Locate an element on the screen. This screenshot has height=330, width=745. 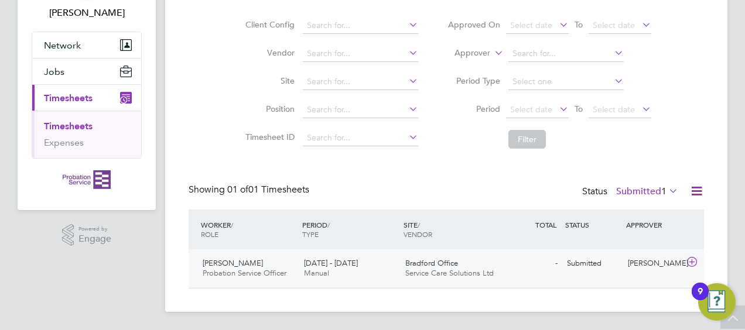
span: VENDOR is located at coordinates (418, 234).